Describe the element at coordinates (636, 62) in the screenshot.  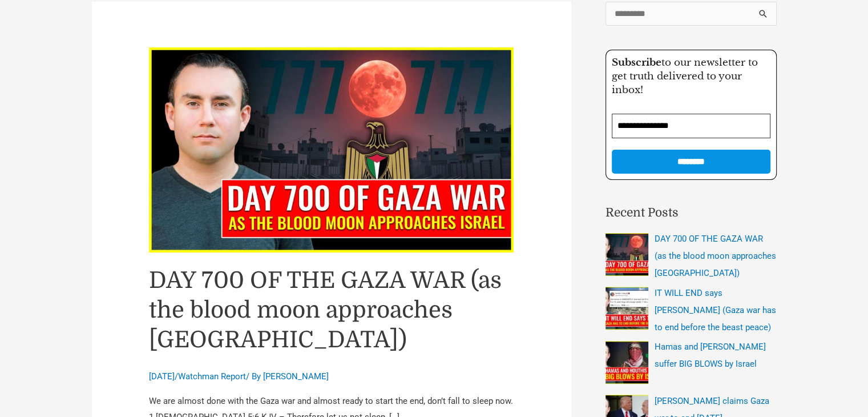
I see `strong: Subscribe` at that location.